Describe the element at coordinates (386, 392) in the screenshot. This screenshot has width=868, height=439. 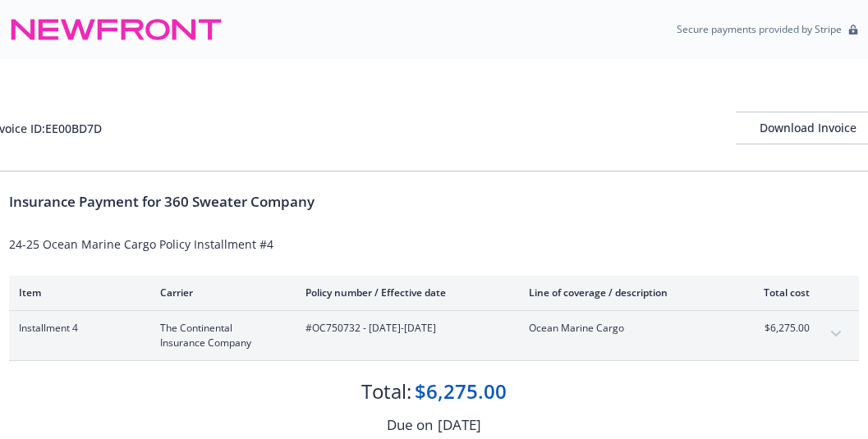
I see `div: Total:` at that location.